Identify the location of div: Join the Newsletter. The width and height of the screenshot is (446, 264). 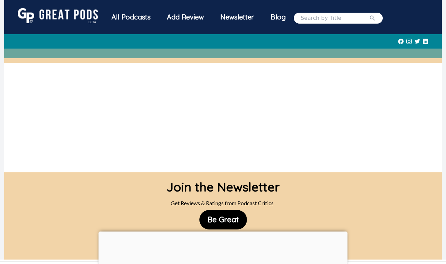
(223, 185).